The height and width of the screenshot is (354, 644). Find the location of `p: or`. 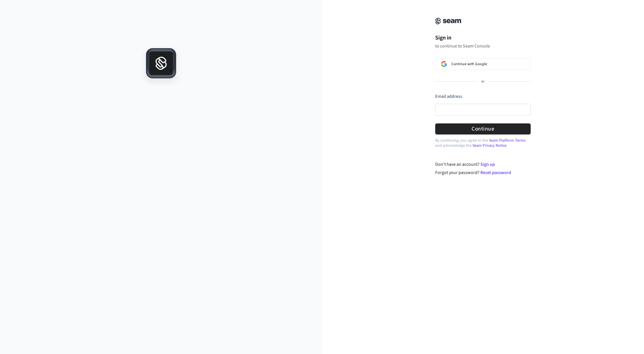

p: or is located at coordinates (483, 82).